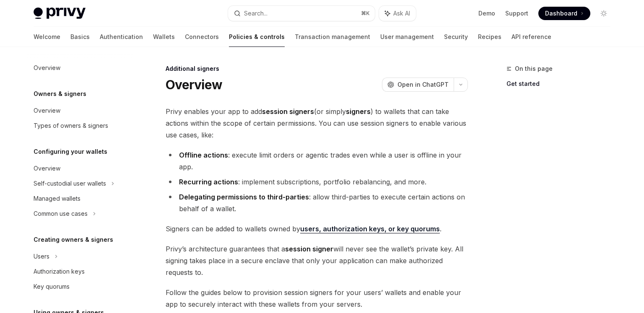 This screenshot has width=644, height=313. Describe the element at coordinates (316, 161) in the screenshot. I see `li: : execute limit orders or agentic trades even while a user is offline in your app.` at that location.